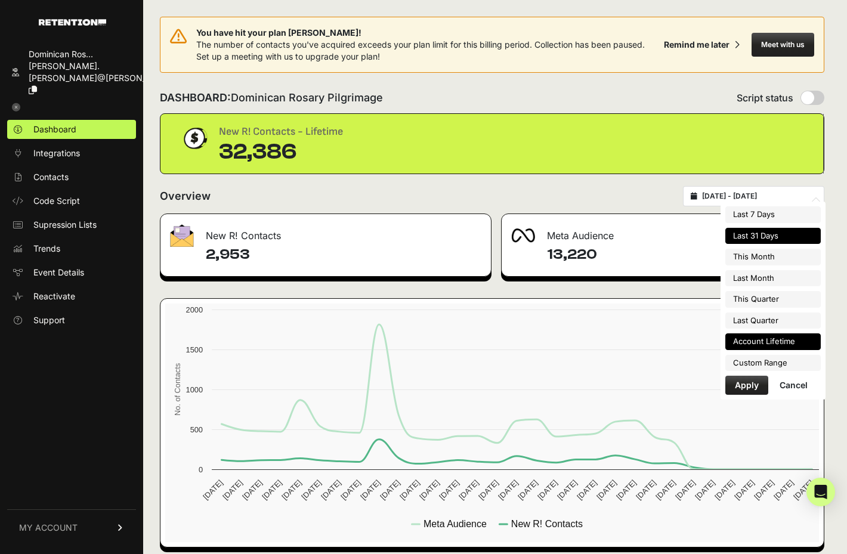 This screenshot has height=554, width=847. I want to click on div: Open Intercom Messenger, so click(821, 492).